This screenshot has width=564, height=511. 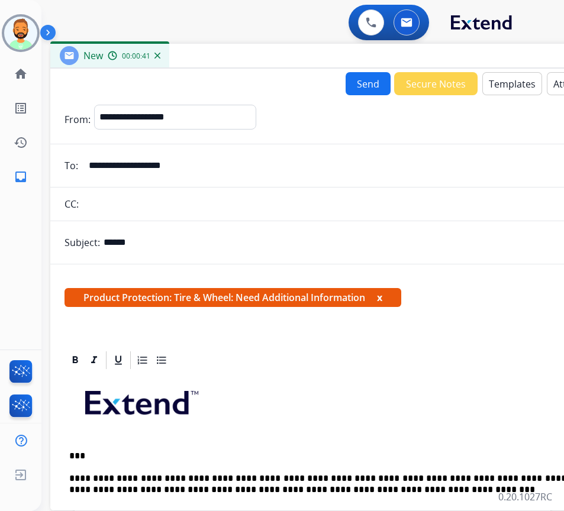 What do you see at coordinates (435, 83) in the screenshot?
I see `button: Secure Notes` at bounding box center [435, 83].